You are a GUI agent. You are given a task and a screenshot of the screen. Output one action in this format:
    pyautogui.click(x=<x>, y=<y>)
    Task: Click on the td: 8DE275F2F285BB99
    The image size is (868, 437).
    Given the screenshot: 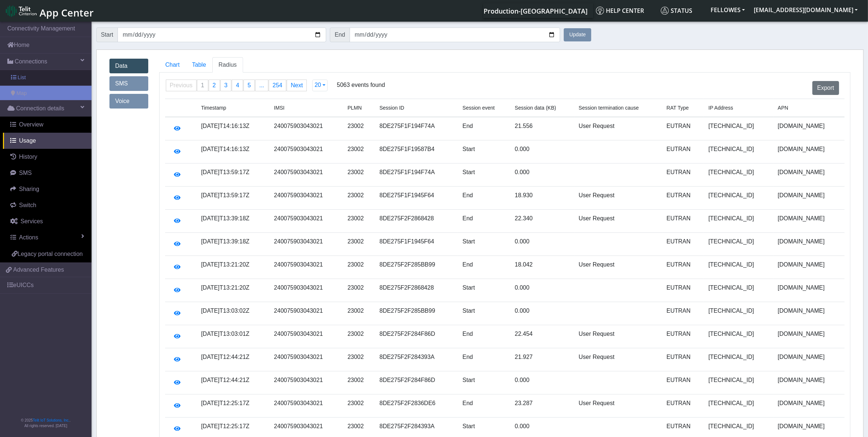 What is the action you would take?
    pyautogui.click(x=417, y=313)
    